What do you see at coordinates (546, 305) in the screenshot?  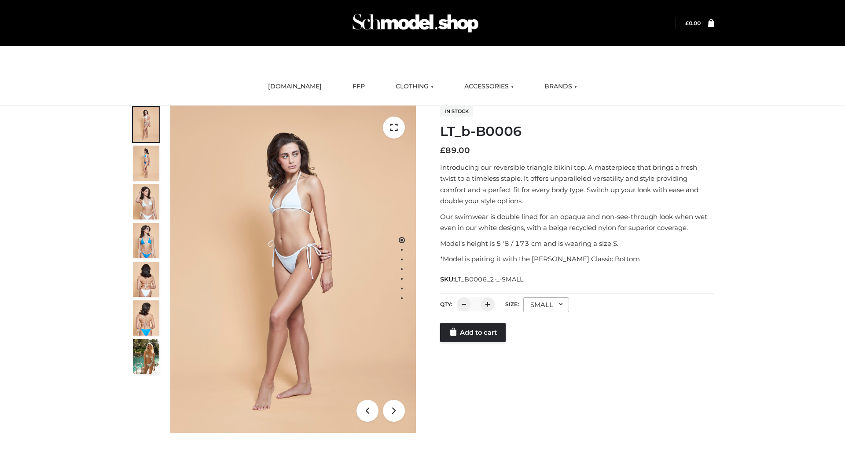 I see `div: SMALL` at bounding box center [546, 305].